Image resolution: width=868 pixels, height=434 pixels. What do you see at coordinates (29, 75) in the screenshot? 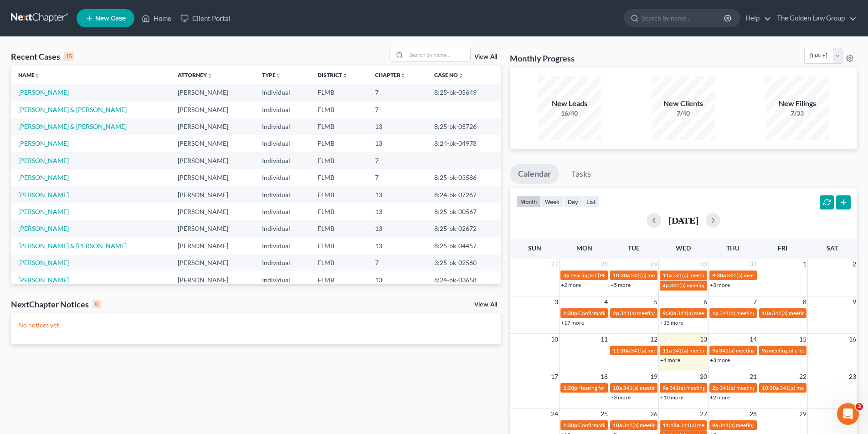
I see `a: Nameunfold_more` at bounding box center [29, 75].